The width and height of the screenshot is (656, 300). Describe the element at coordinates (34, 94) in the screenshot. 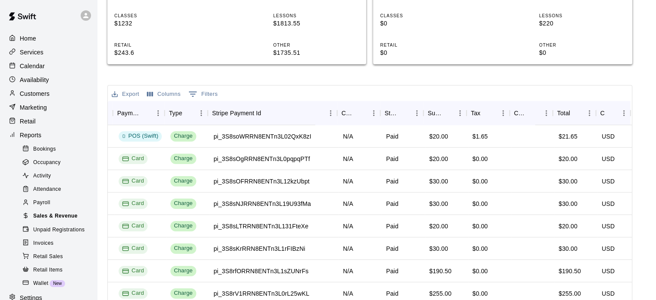

I see `p: Customers` at that location.